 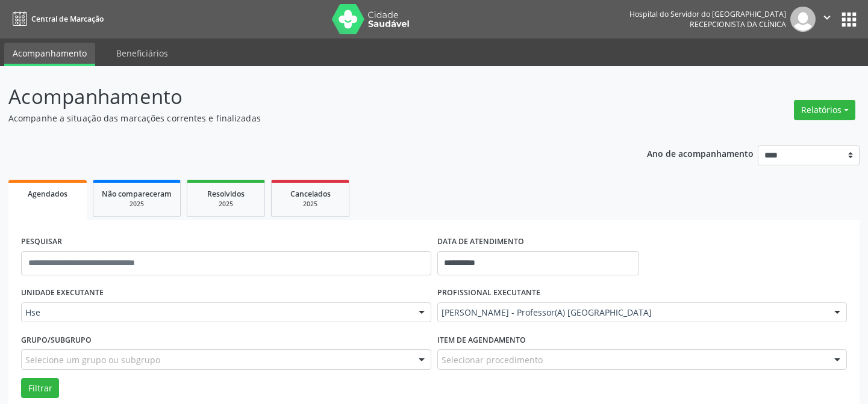 I want to click on img: img, so click(x=803, y=19).